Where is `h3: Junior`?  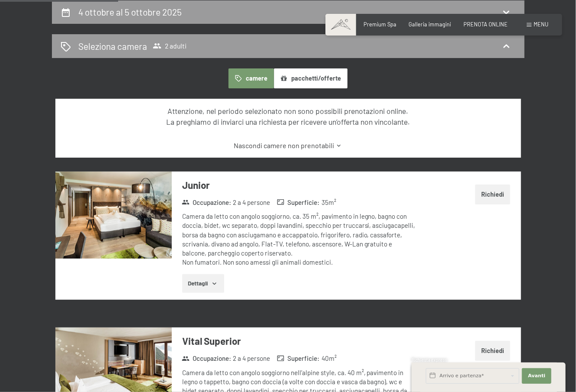
h3: Junior is located at coordinates (299, 185).